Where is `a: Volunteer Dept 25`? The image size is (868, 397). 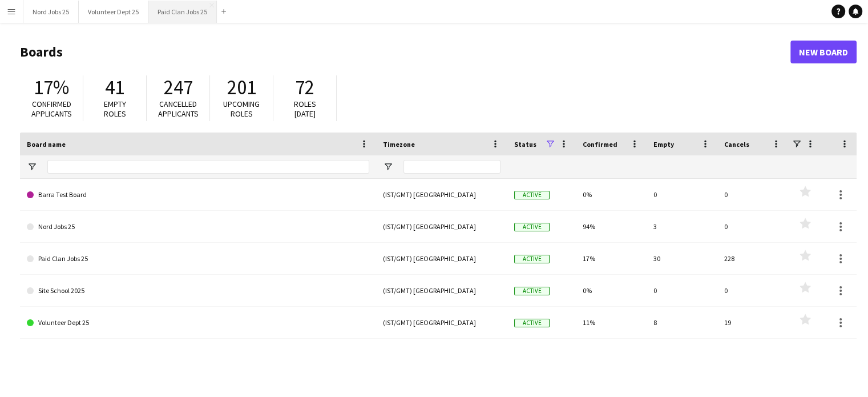
a: Volunteer Dept 25 is located at coordinates (198, 322).